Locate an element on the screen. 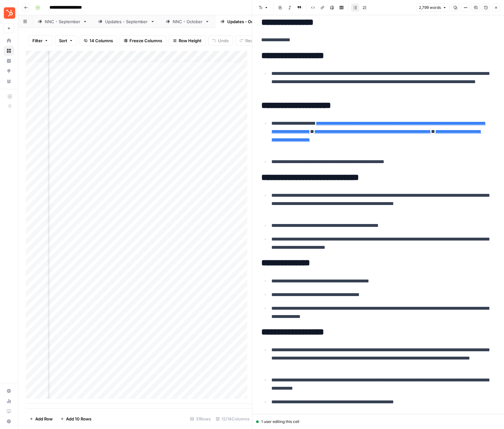  a: Opportunities is located at coordinates (9, 71).